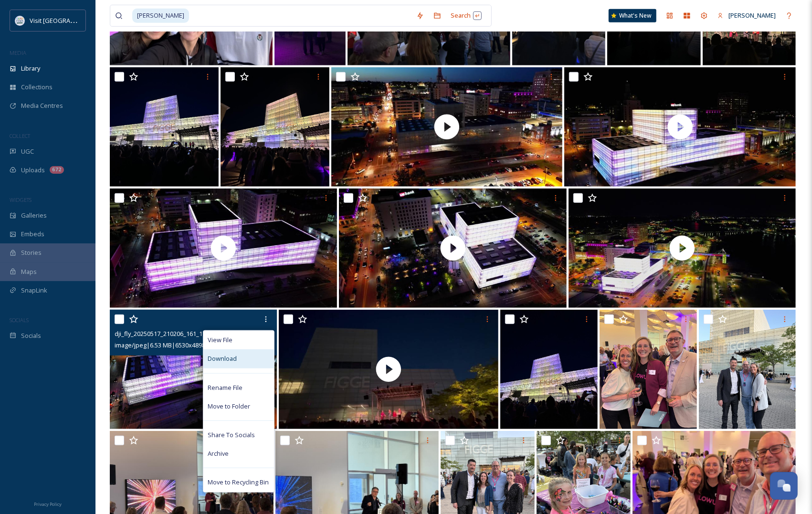  I want to click on span: WIDGETS, so click(21, 200).